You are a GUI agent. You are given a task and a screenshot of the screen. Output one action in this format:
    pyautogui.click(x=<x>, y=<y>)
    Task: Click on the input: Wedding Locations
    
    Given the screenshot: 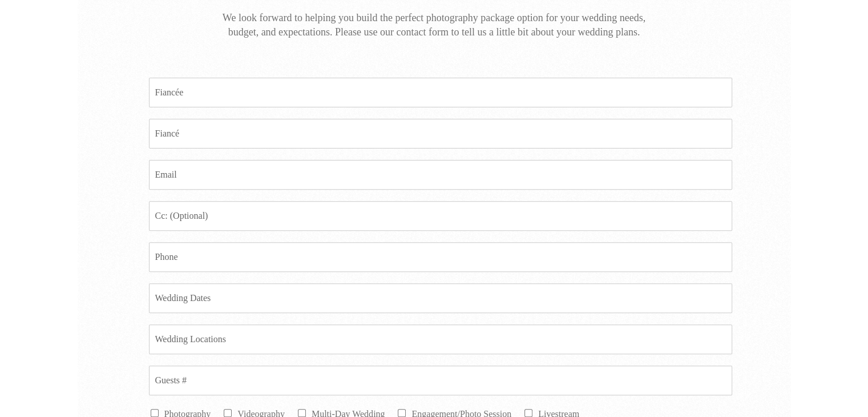 What is the action you would take?
    pyautogui.click(x=441, y=339)
    